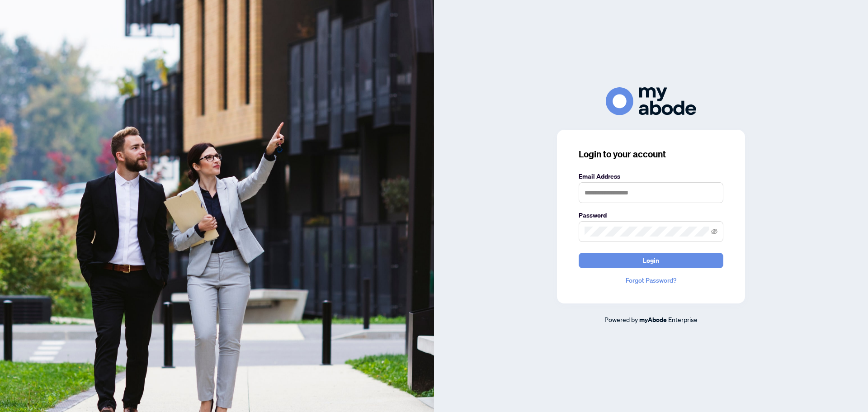 The image size is (868, 412). I want to click on a: Forgot Password?, so click(651, 281).